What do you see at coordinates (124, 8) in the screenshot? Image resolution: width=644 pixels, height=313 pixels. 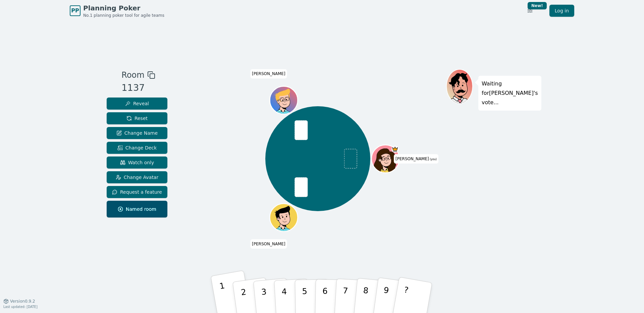 I see `span: Planning Poker` at bounding box center [124, 8].